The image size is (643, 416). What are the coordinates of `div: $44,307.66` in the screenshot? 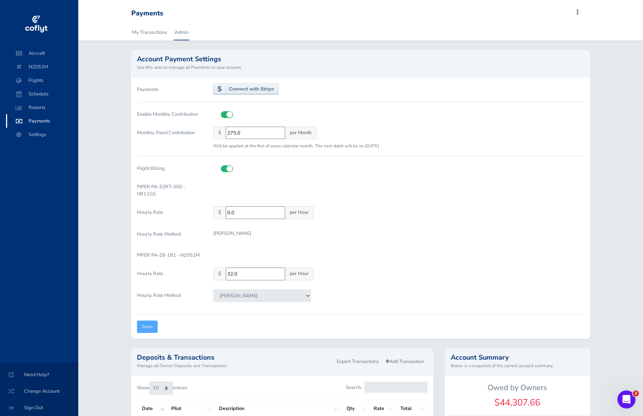 It's located at (517, 403).